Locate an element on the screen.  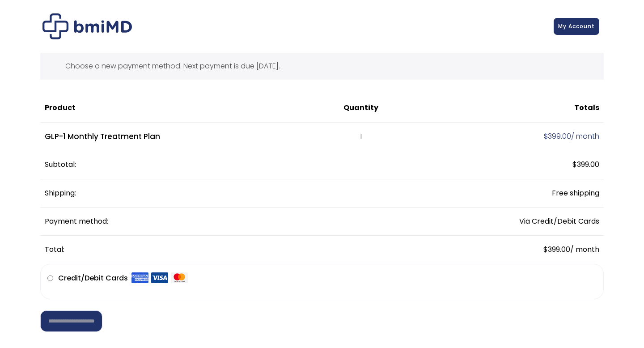
img: Mastercard is located at coordinates (180, 278).